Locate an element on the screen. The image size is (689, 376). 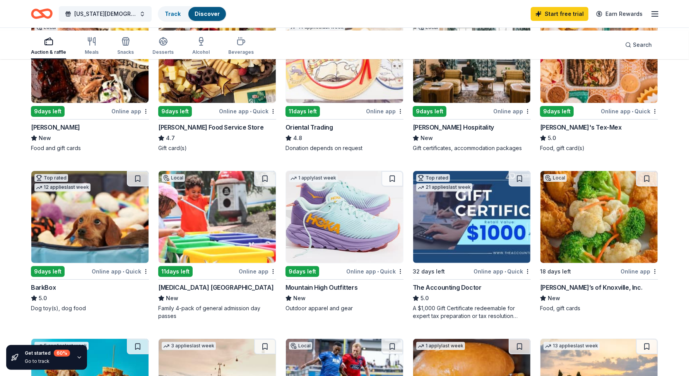
div: 32 days left is located at coordinates (428, 271).